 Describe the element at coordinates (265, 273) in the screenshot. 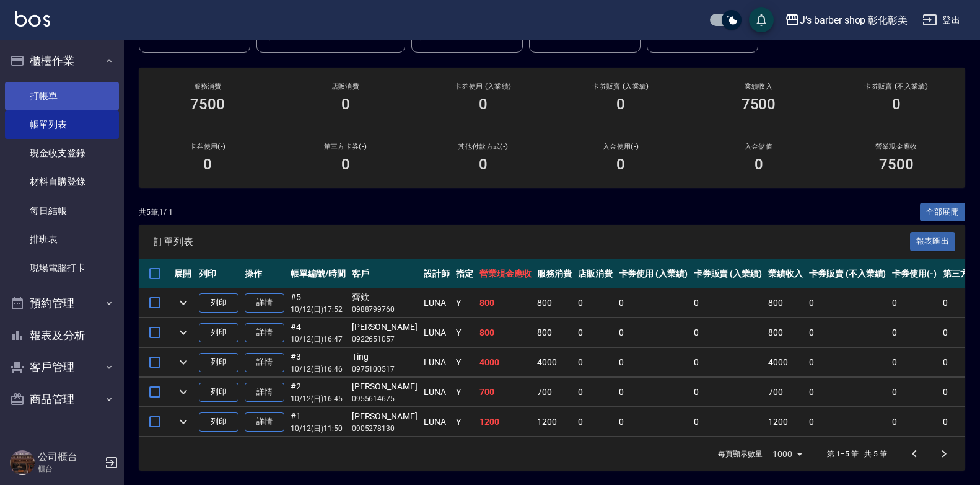

I see `th: 操作` at that location.